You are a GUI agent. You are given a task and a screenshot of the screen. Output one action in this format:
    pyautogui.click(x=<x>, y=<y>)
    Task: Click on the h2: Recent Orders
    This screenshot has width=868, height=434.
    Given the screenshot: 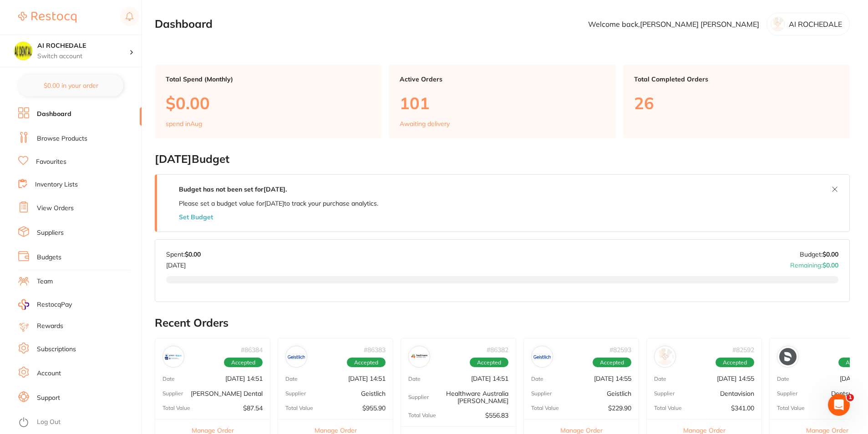 What is the action you would take?
    pyautogui.click(x=502, y=323)
    